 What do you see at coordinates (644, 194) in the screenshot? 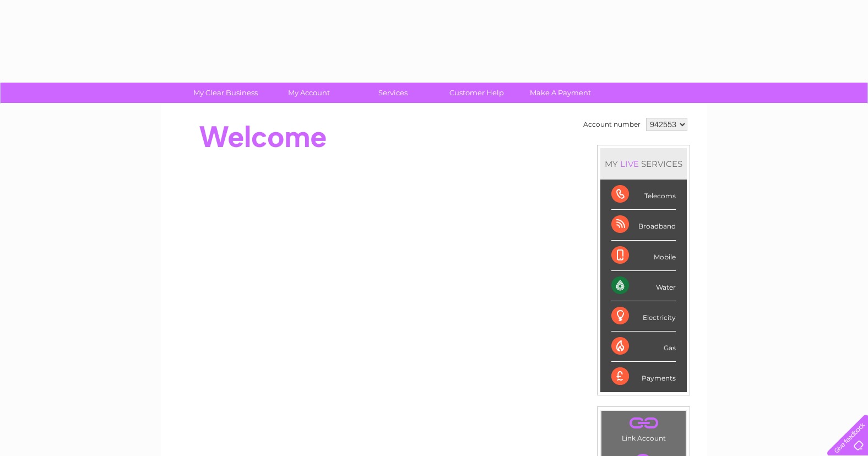
I see `div: Telecoms` at bounding box center [644, 194].